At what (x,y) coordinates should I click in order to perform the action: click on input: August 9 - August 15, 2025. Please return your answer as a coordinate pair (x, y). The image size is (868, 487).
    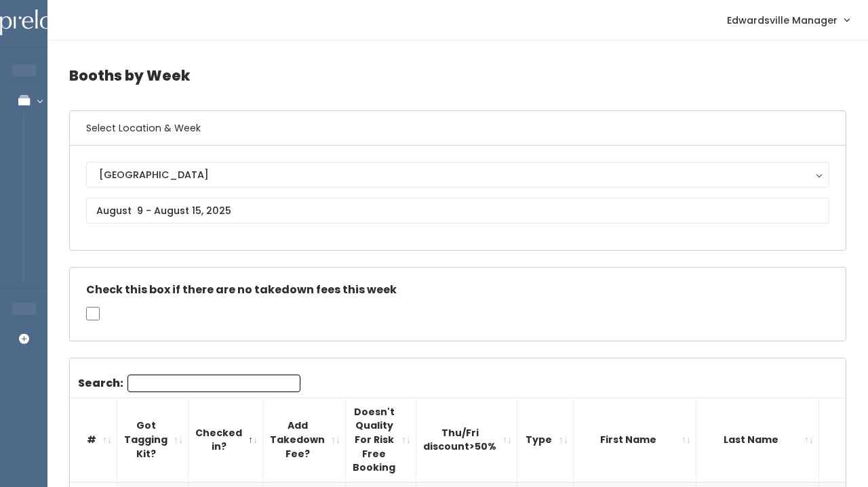
    Looking at the image, I should click on (458, 210).